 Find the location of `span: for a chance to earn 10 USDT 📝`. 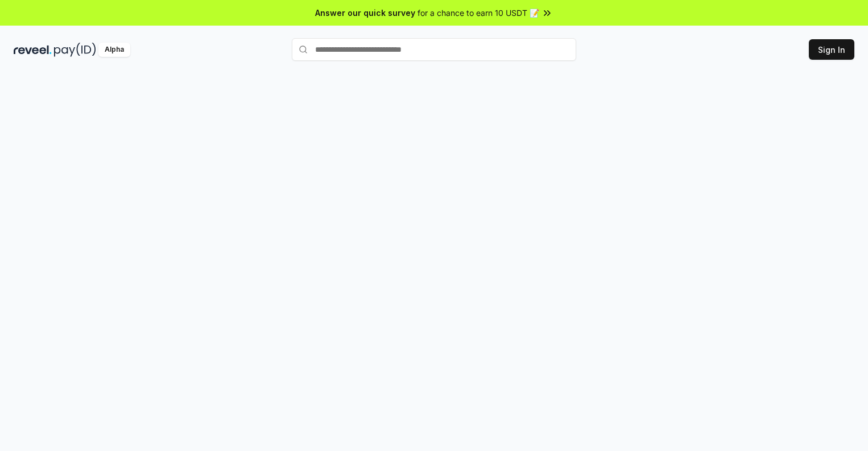

span: for a chance to earn 10 USDT 📝 is located at coordinates (478, 13).